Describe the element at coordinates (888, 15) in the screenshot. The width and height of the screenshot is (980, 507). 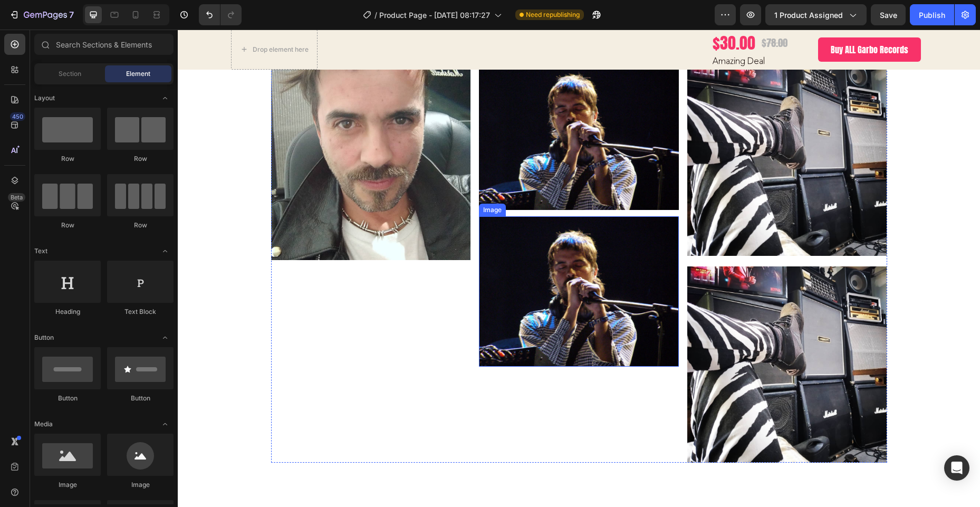
I see `span: Save` at that location.